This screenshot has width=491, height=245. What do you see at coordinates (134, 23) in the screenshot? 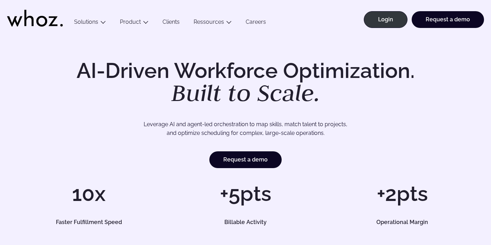
I see `button: Product` at bounding box center [134, 23].